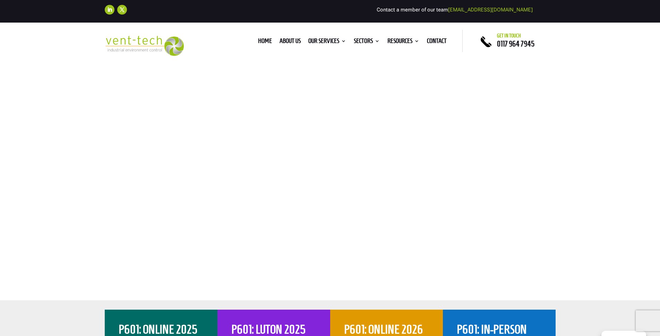  Describe the element at coordinates (436, 42) in the screenshot. I see `a: Contact` at that location.